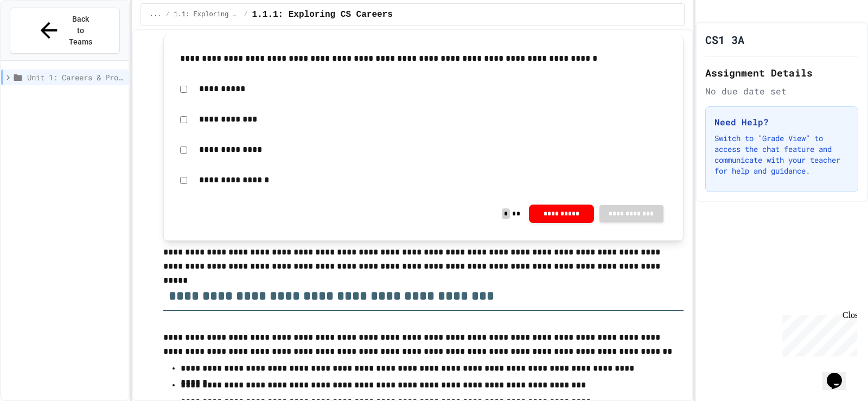  Describe the element at coordinates (80, 30) in the screenshot. I see `span: Back to Teams` at that location.